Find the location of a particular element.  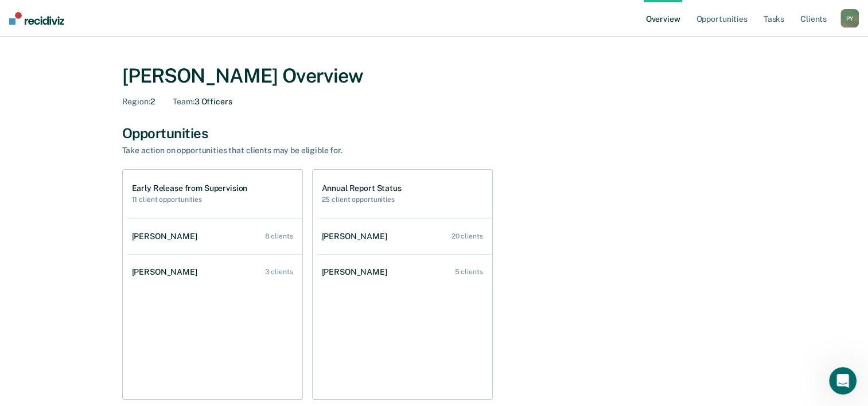

h2: 11 client opportunities is located at coordinates (190, 200).